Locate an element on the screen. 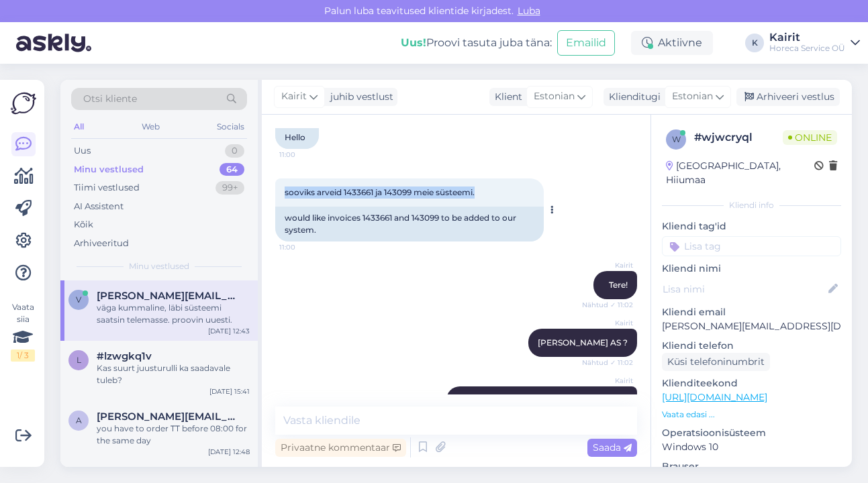 The height and width of the screenshot is (483, 868). p: Windows 10 is located at coordinates (751, 447).